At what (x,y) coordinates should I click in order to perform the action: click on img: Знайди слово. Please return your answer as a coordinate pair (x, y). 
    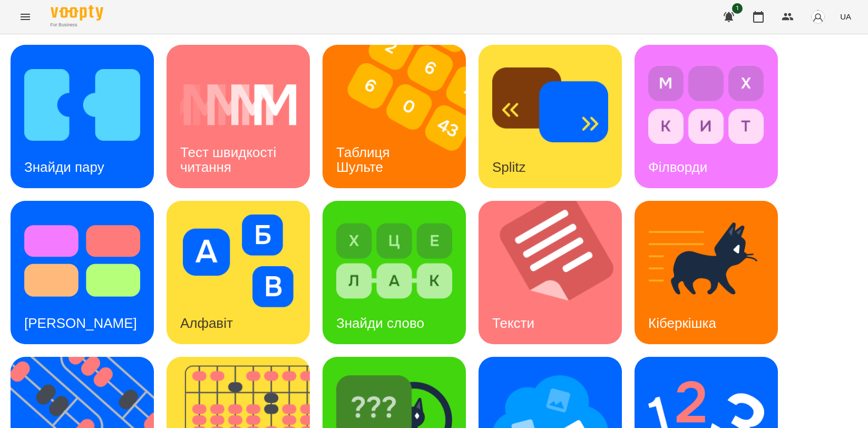
    Looking at the image, I should click on (394, 261).